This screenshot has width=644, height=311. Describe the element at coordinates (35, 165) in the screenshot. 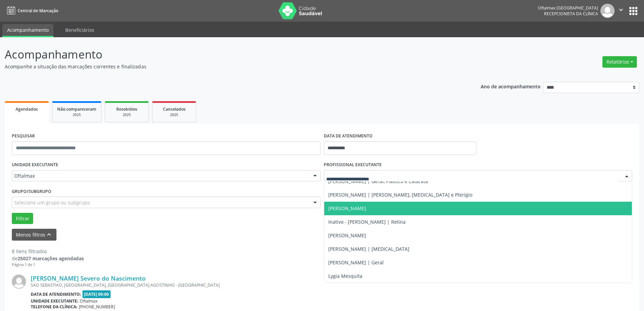

I see `label: UNIDADE EXECUTANTE` at that location.